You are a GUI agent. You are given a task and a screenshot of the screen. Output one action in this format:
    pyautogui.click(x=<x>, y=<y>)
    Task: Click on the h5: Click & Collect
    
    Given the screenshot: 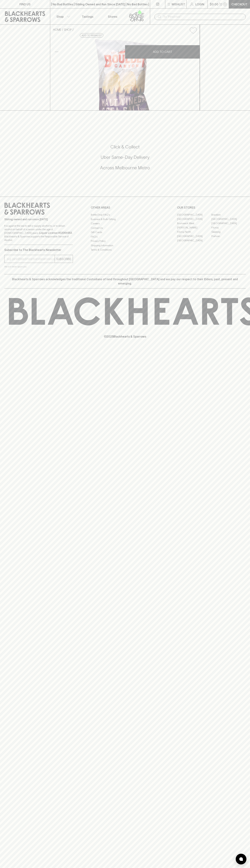 What is the action you would take?
    pyautogui.click(x=125, y=147)
    